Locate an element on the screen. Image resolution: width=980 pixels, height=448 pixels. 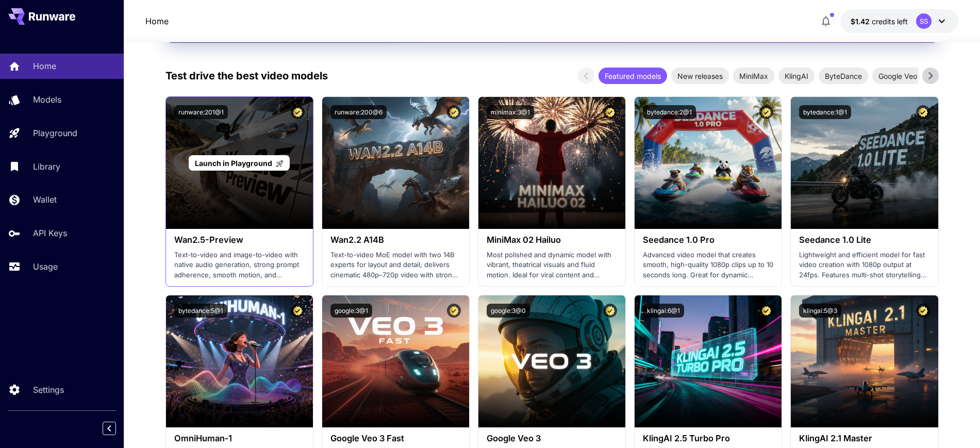
button: bytedance:1@1 is located at coordinates (825, 112).